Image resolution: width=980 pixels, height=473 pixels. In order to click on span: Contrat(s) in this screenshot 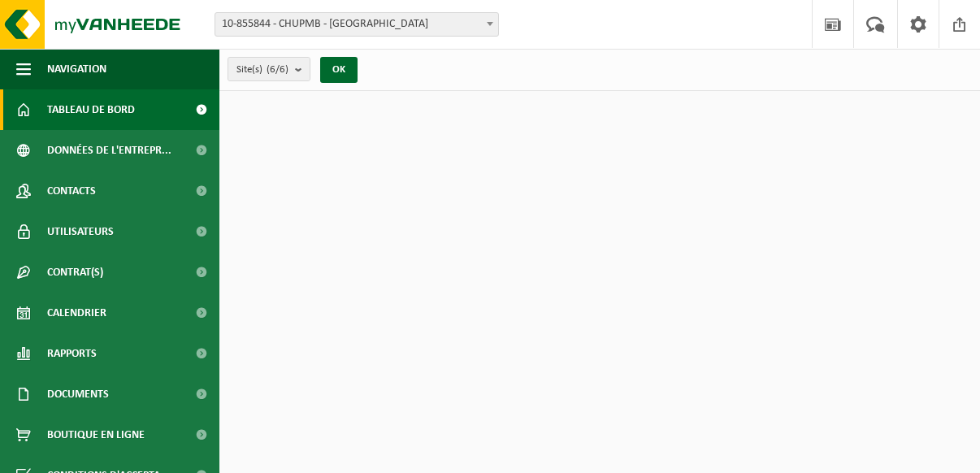, I will do `click(75, 273)`.